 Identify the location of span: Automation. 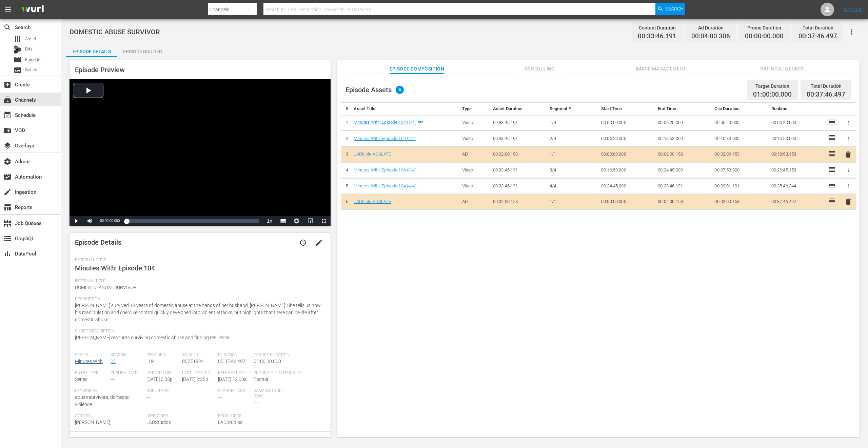
(7, 177).